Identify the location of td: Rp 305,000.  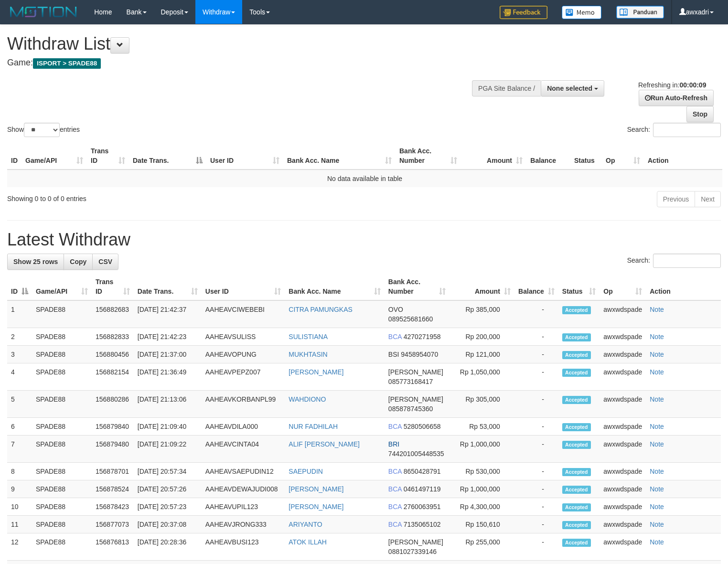
(482, 404).